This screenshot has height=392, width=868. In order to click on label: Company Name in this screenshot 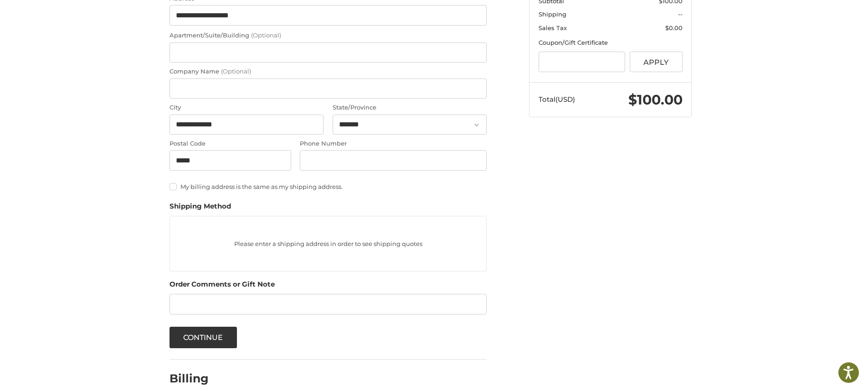, I will do `click(328, 72)`.